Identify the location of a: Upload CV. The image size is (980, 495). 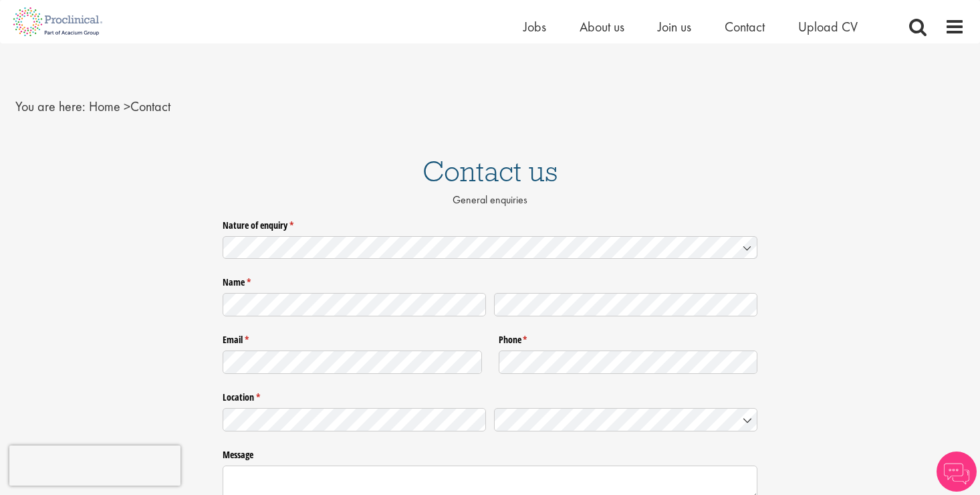
(828, 27).